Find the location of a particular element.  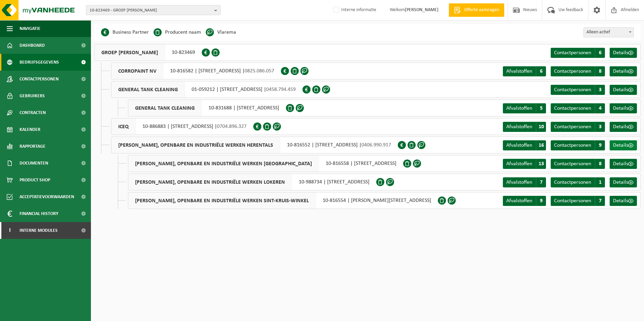

span: 13 is located at coordinates (541, 164).